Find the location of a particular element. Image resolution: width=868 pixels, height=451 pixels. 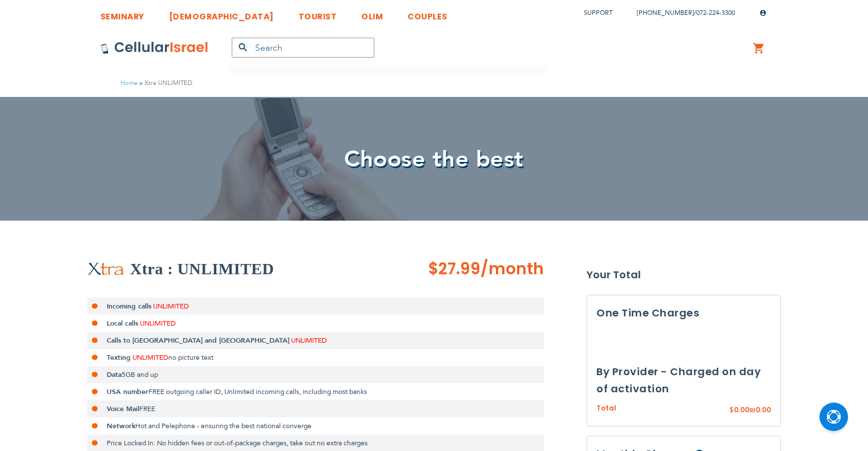

a: SEMINARY is located at coordinates (122, 13).